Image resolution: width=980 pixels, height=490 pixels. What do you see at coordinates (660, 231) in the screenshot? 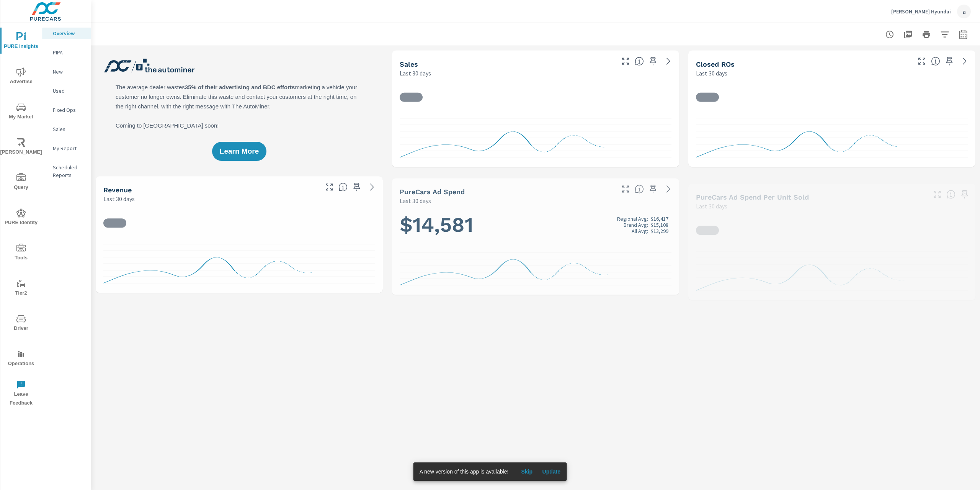
I see `p: $13,299` at bounding box center [660, 231].